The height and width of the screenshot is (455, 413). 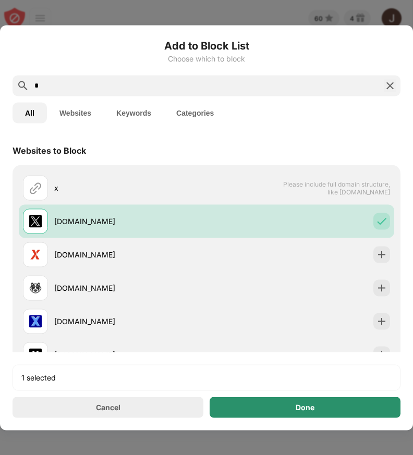 I want to click on div: 1 selected, so click(x=39, y=377).